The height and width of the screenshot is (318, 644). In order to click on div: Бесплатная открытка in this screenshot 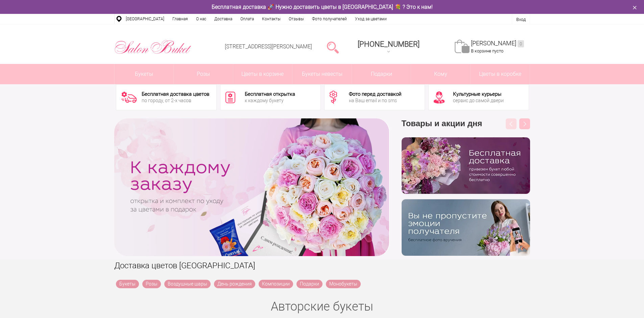, I will do `click(270, 94)`.